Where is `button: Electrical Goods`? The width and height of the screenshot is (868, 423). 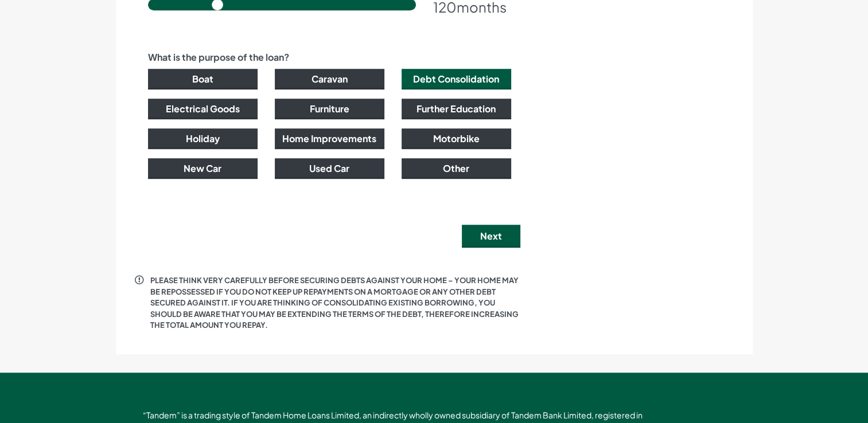
button: Electrical Goods is located at coordinates (203, 109).